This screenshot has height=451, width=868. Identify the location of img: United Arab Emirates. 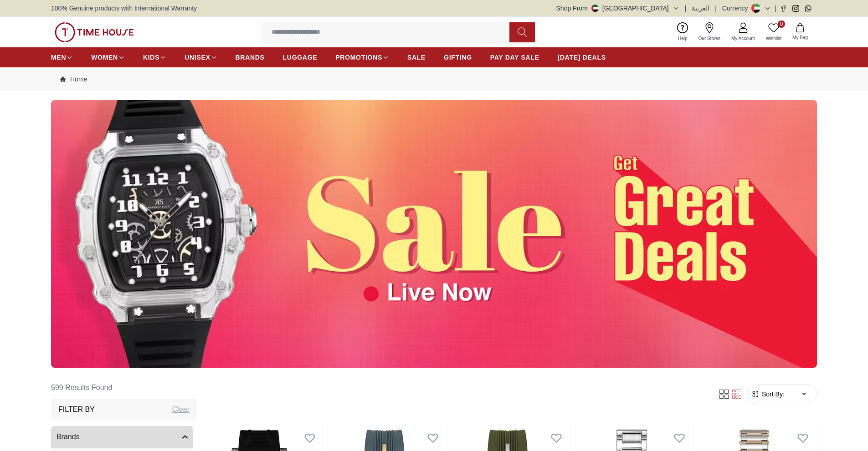
(595, 8).